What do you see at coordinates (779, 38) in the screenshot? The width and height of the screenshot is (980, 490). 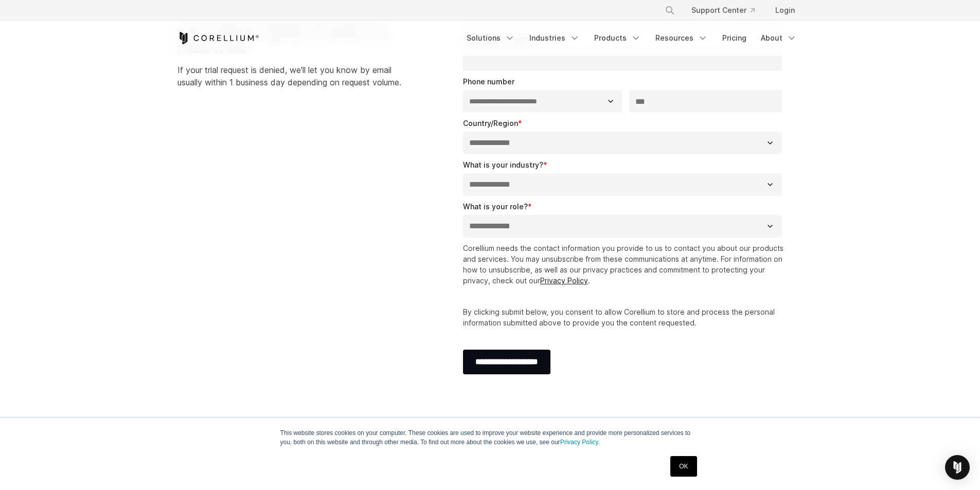 I see `a: About` at bounding box center [779, 38].